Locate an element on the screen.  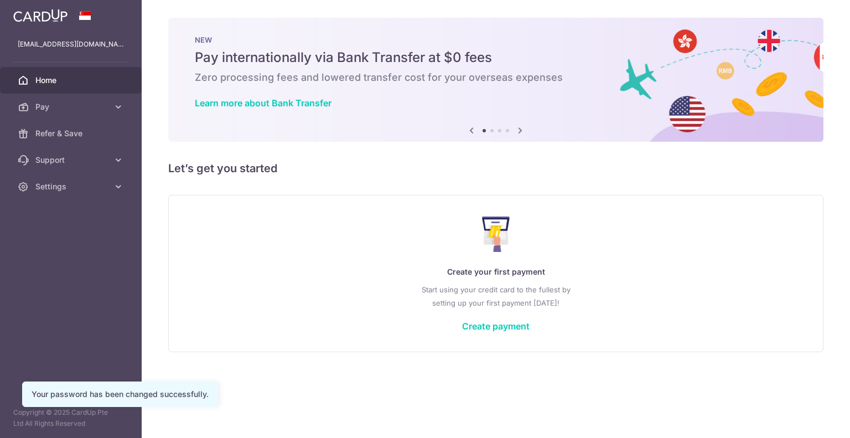
div: Your password has been changed successfully. is located at coordinates (120, 394).